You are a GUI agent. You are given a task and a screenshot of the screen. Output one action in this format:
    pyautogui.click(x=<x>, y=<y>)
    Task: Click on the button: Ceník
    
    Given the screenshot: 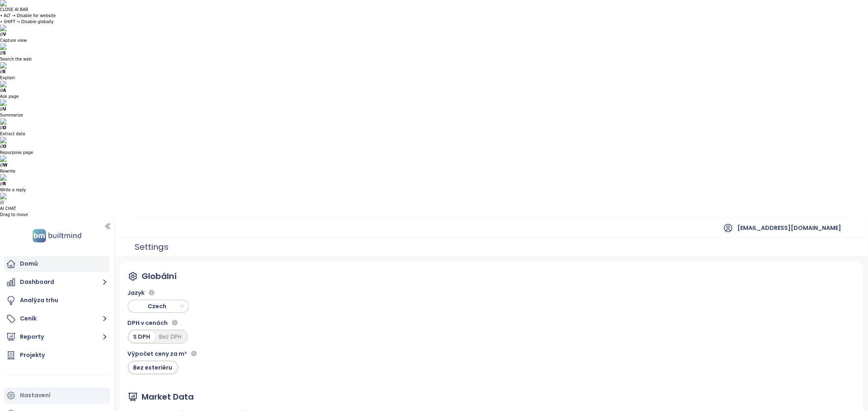 What is the action you would take?
    pyautogui.click(x=57, y=319)
    